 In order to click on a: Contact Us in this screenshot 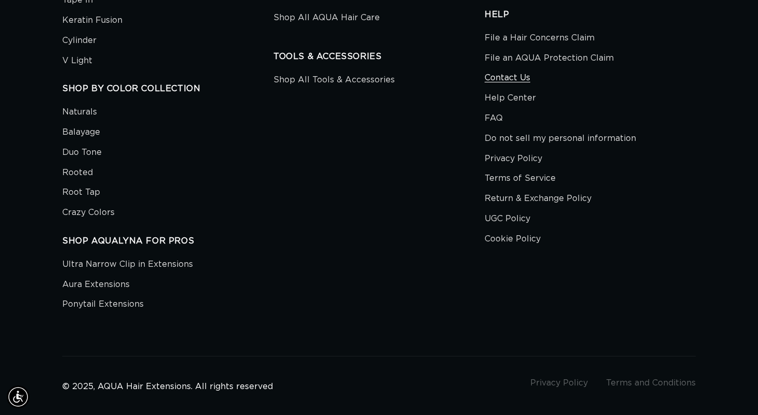, I will do `click(507, 78)`.